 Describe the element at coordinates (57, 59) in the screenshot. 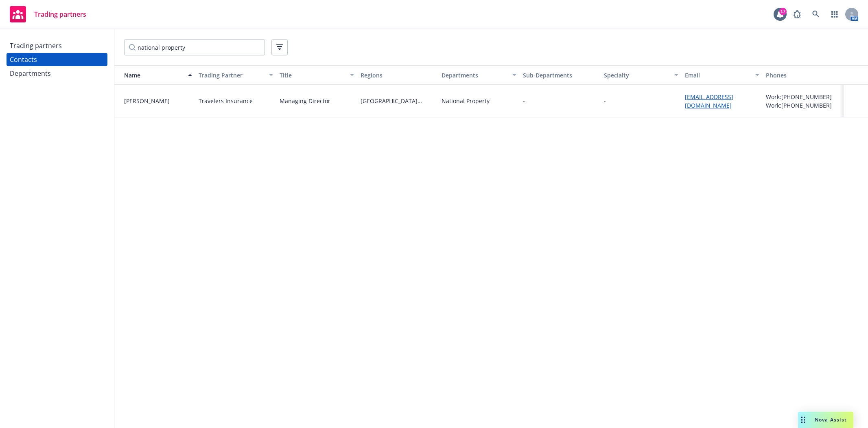

I see `a: Contacts` at that location.